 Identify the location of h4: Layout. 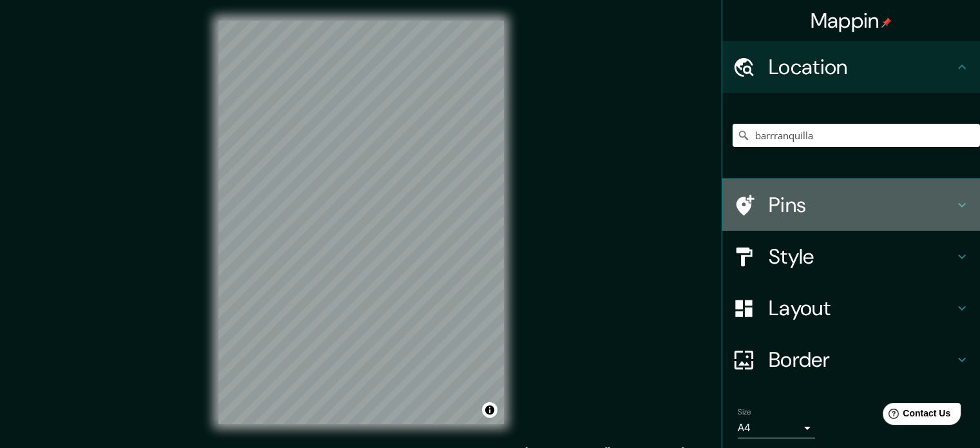
(862, 308).